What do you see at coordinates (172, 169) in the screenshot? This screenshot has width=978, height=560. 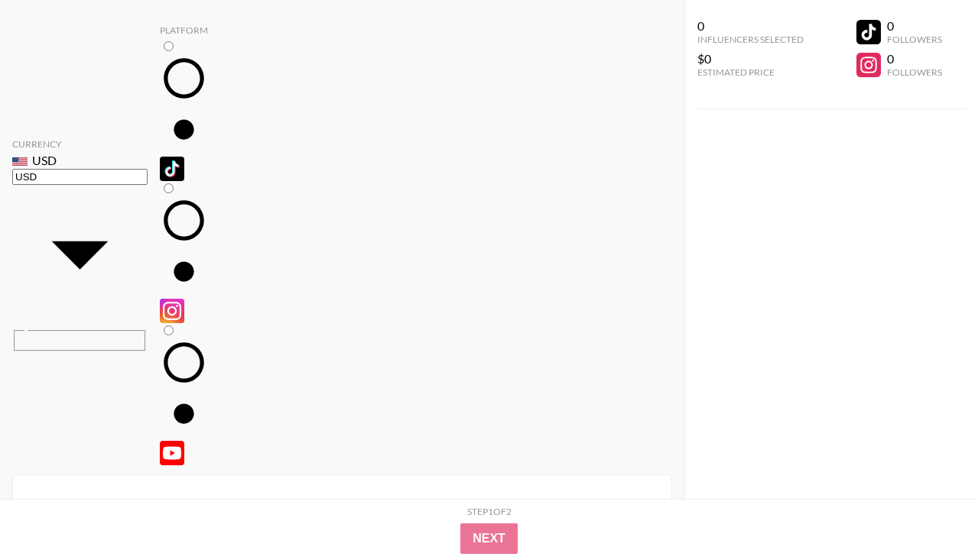 I see `img: TikTok` at bounding box center [172, 169].